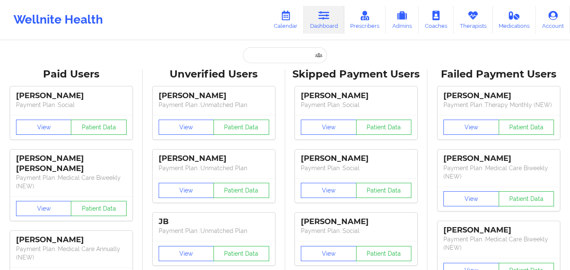 The width and height of the screenshot is (570, 270). What do you see at coordinates (473, 20) in the screenshot?
I see `a: Therapists` at bounding box center [473, 20].